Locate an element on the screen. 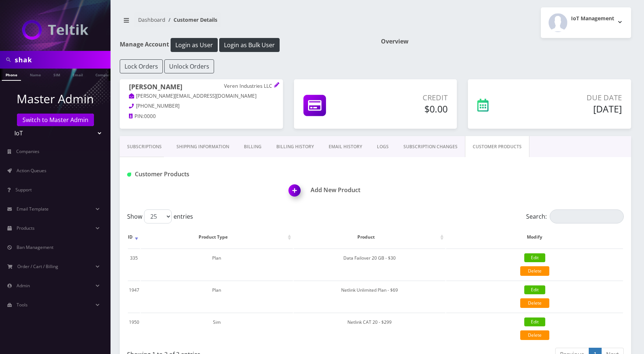 This screenshot has width=644, height=354. p: Veren Industries LLC is located at coordinates (248, 86).